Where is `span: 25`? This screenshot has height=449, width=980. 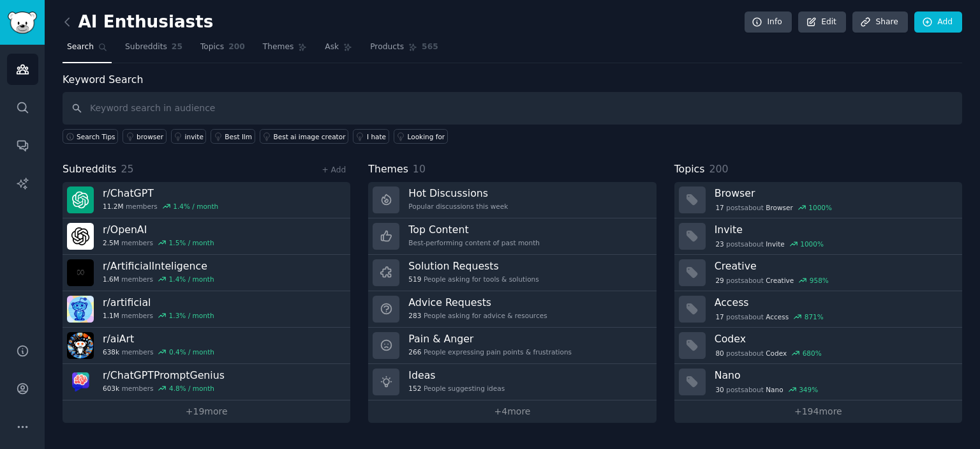
span: 25 is located at coordinates (177, 47).